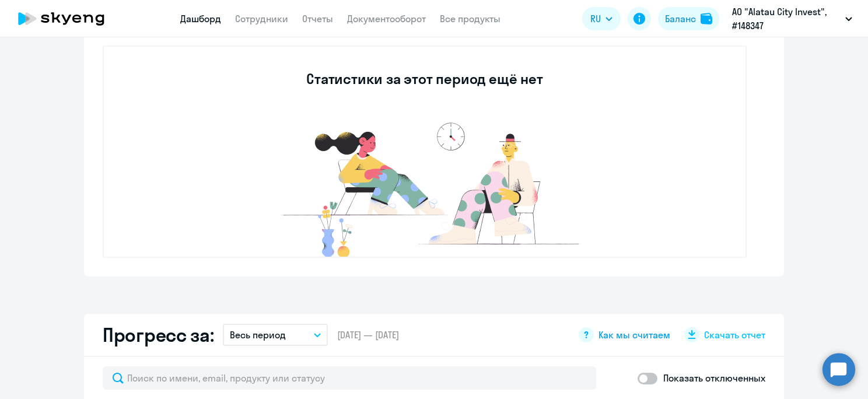  What do you see at coordinates (258, 335) in the screenshot?
I see `p: Весь период` at bounding box center [258, 335].